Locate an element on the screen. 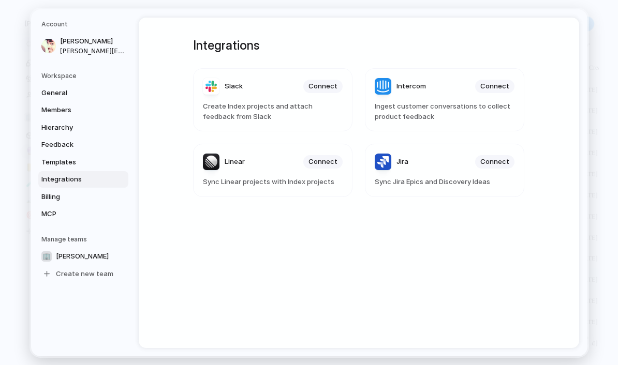 The image size is (618, 365). h5: Workspace is located at coordinates (85, 76).